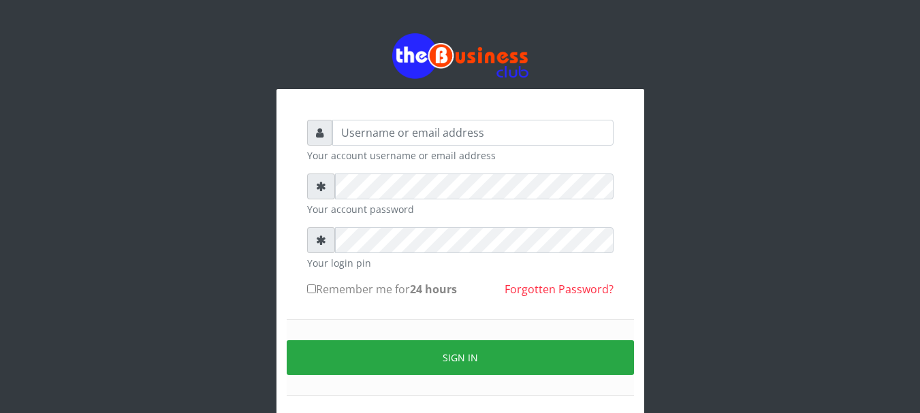 This screenshot has width=920, height=413. What do you see at coordinates (460, 155) in the screenshot?
I see `small: Your account username or email address` at bounding box center [460, 155].